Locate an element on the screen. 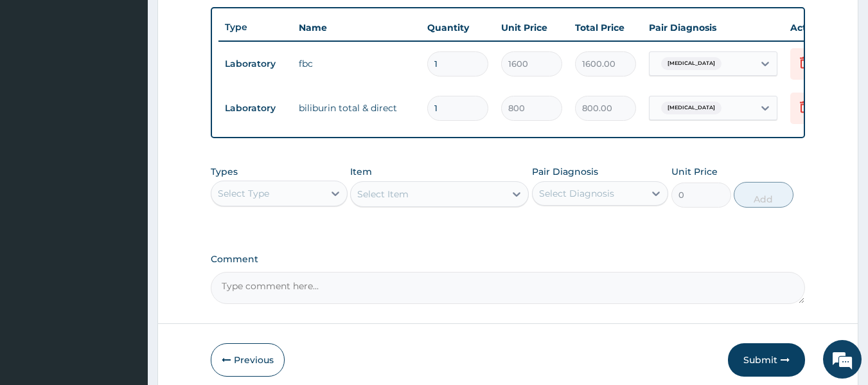 The image size is (868, 385). th: Actions is located at coordinates (817, 27).